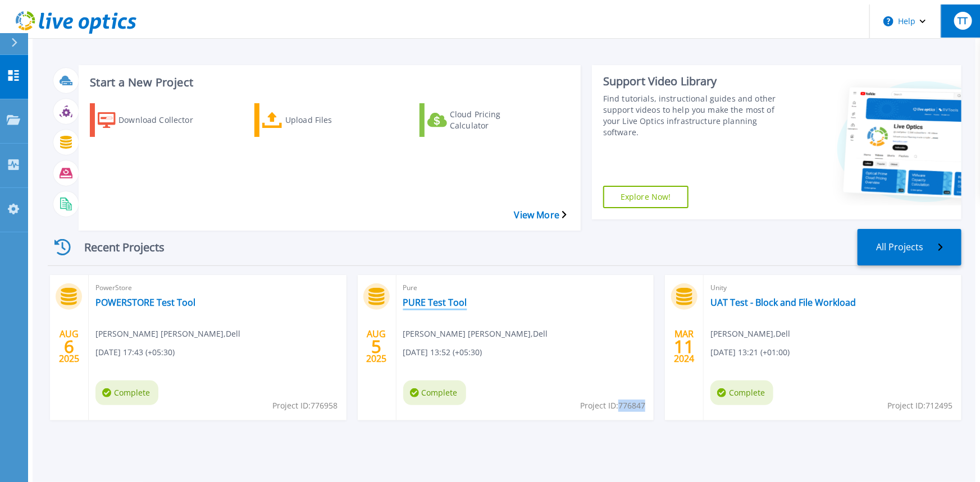 The image size is (980, 482). Describe the element at coordinates (495, 120) in the screenshot. I see `div: Cloud Pricing Calculator` at that location.